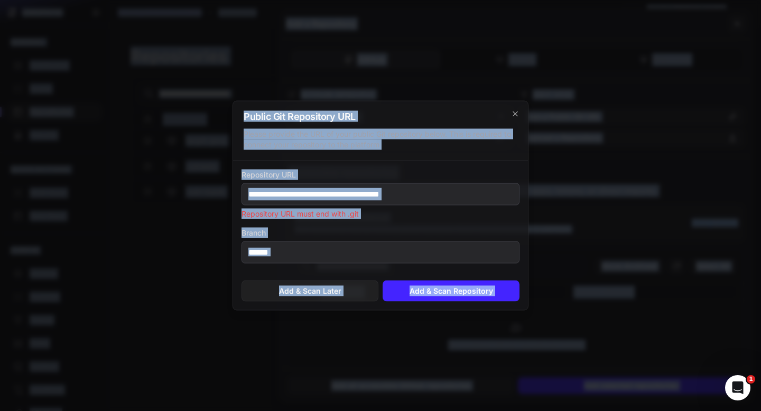 The height and width of the screenshot is (411, 761). What do you see at coordinates (381, 233) in the screenshot?
I see `label: Branch` at bounding box center [381, 233].